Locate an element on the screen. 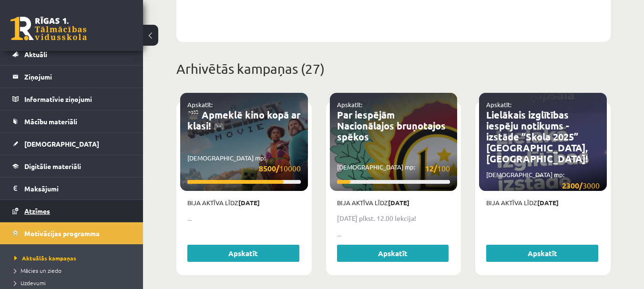 This screenshot has width=644, height=289. a: Digitālie materiāli is located at coordinates (72, 166).